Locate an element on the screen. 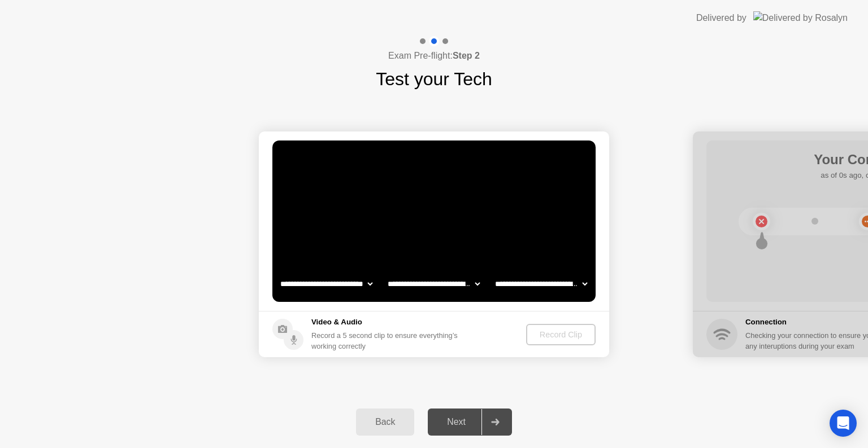 This screenshot has height=448, width=868. div: Delivered by is located at coordinates (721, 18).